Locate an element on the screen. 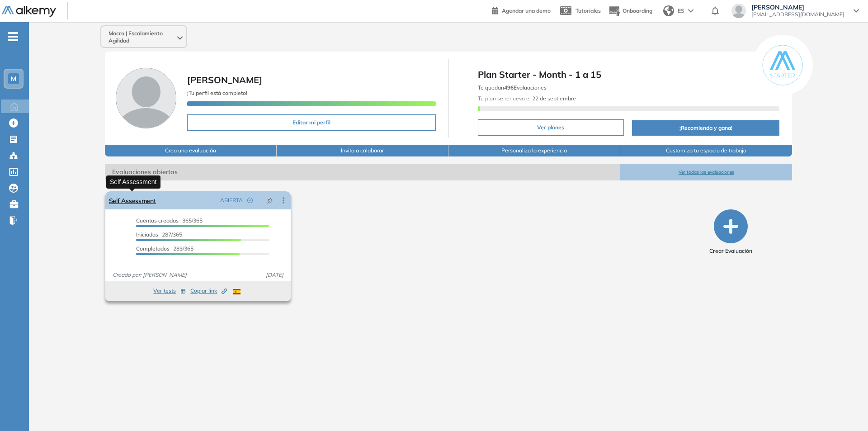  img: arrow is located at coordinates (691, 11).